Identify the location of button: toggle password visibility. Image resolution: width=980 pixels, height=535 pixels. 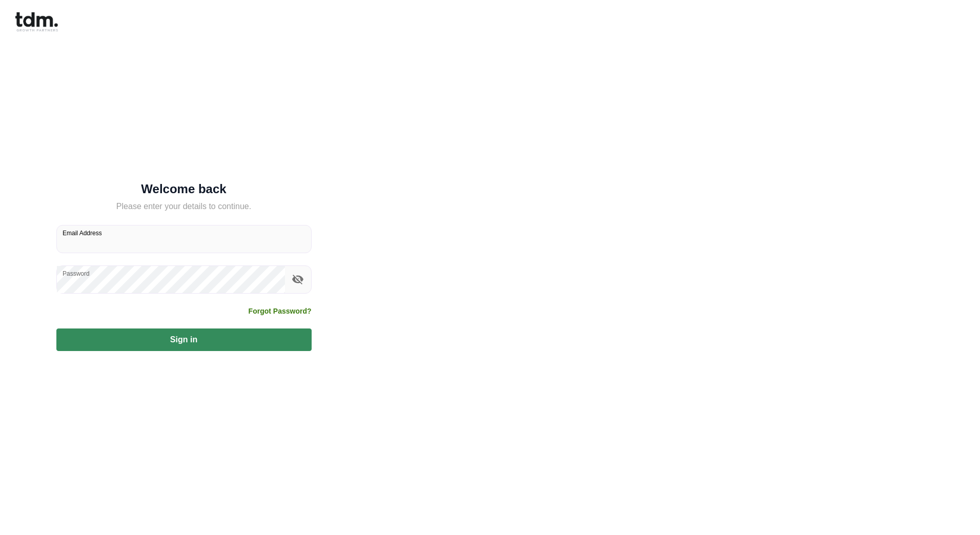
(297, 279).